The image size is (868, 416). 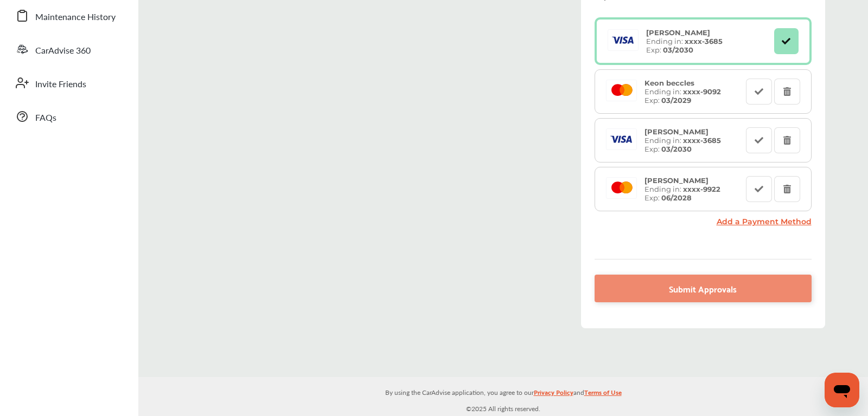 I want to click on a: Maintenance History, so click(x=68, y=16).